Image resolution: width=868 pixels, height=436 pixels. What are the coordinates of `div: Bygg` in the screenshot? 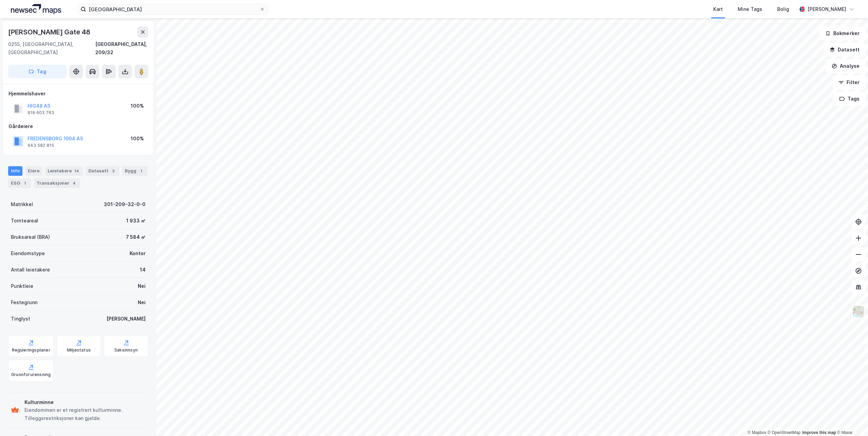 It's located at (135, 171).